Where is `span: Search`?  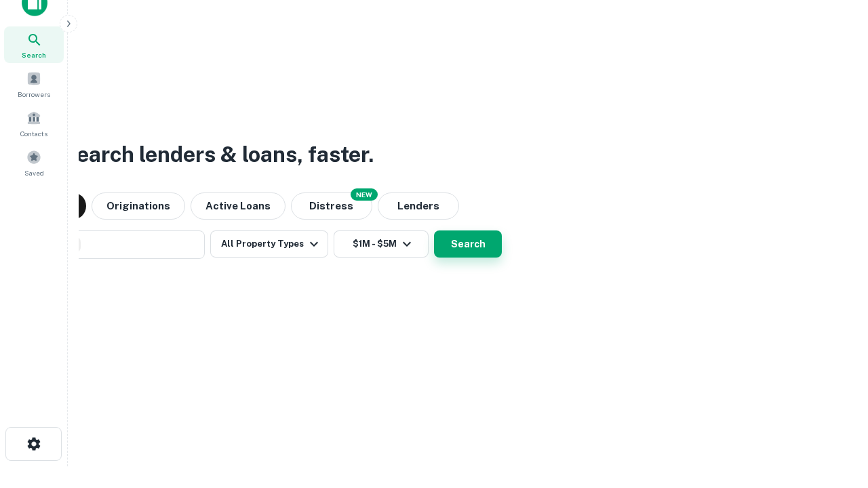 span: Search is located at coordinates (34, 55).